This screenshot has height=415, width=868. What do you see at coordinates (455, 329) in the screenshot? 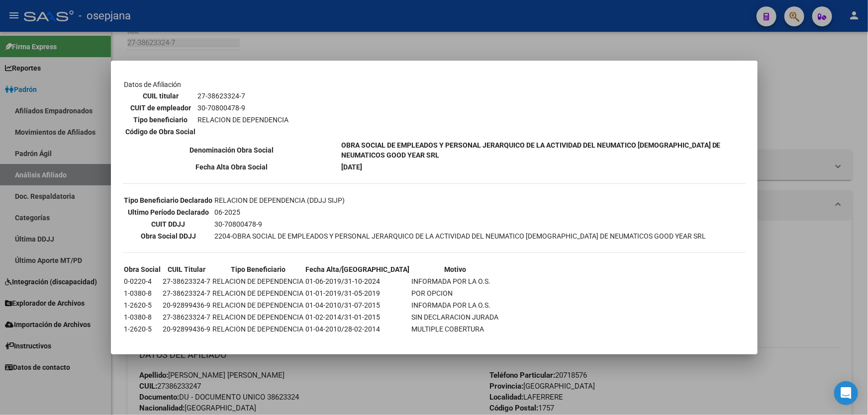
I see `td: MULTIPLE COBERTURA` at bounding box center [455, 329].